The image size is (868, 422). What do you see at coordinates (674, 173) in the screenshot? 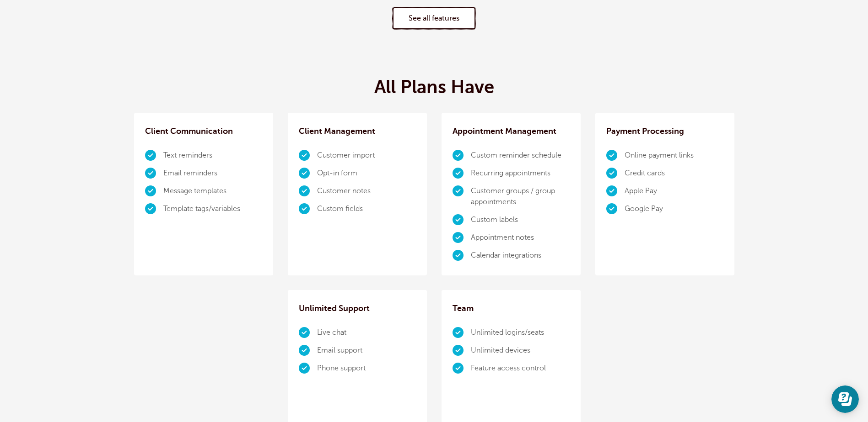
I see `li: Credit cards` at bounding box center [674, 173].